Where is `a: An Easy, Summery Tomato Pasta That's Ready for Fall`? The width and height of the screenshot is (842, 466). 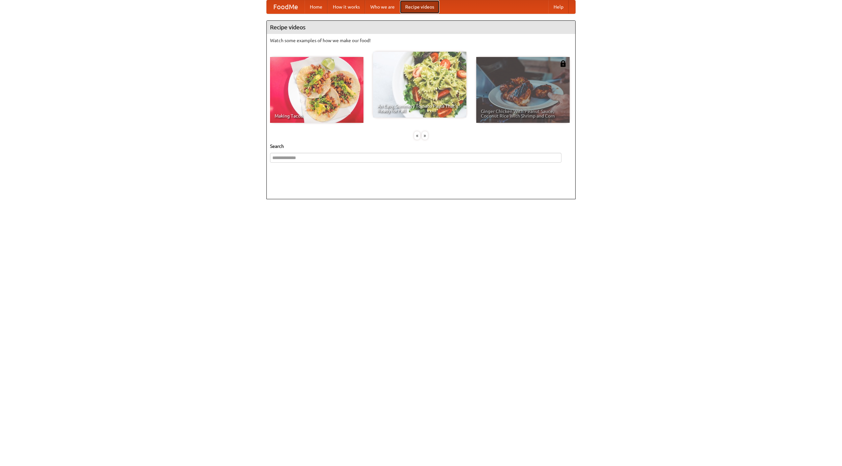 a: An Easy, Summery Tomato Pasta That's Ready for Fall is located at coordinates (420, 85).